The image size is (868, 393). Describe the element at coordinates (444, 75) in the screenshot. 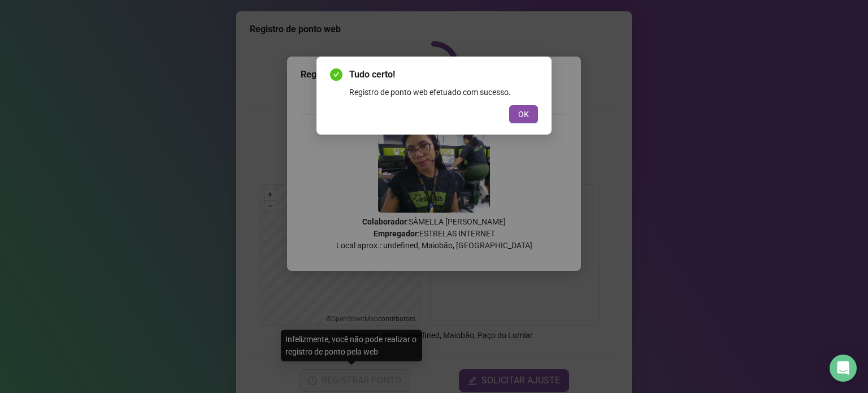

I see `span: Tudo certo!` at that location.